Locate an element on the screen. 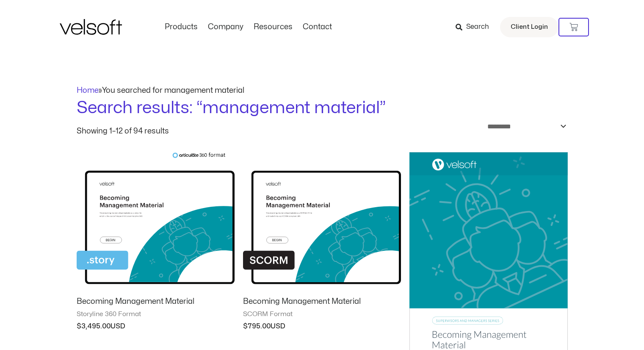 The image size is (644, 350). a: ContactMenu Toggle is located at coordinates (317, 27).